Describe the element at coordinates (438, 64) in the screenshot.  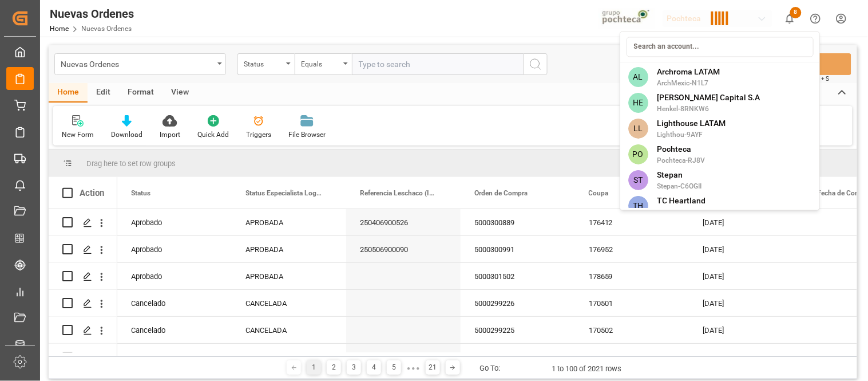
I see `input: Type to search` at that location.